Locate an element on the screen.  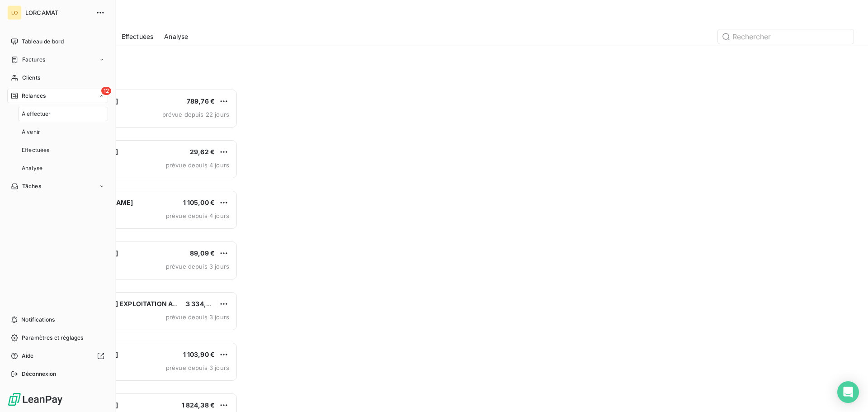
span: Déconnexion is located at coordinates (39, 374).